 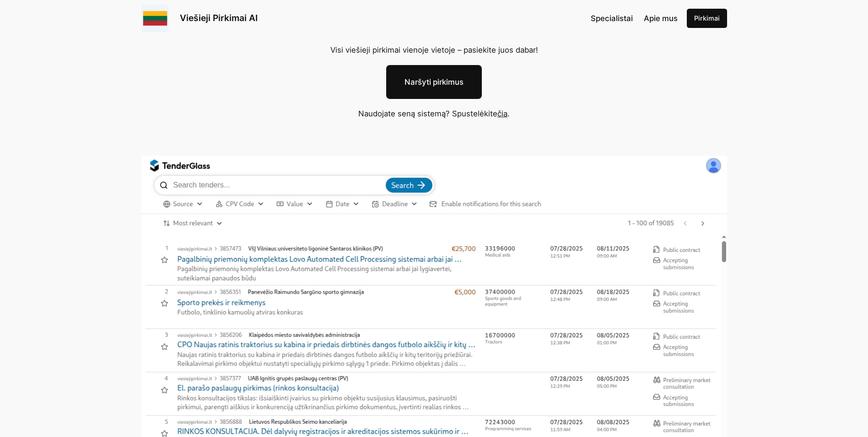 What do you see at coordinates (434, 82) in the screenshot?
I see `a: Naršyti pirkimus` at bounding box center [434, 82].